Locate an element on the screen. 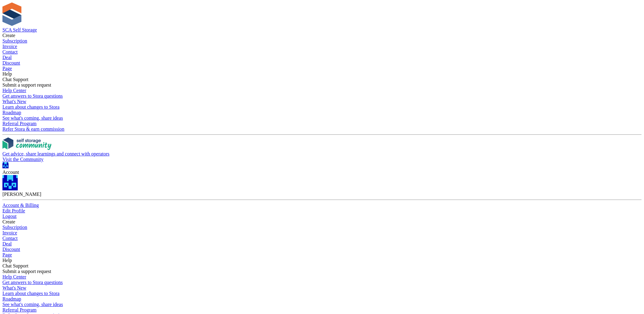  img: community-logo-e120dcb29bea30313fccf008a00513ea5fe9ad107b9d62852cae38739ed8438e.svg is located at coordinates (27, 144).